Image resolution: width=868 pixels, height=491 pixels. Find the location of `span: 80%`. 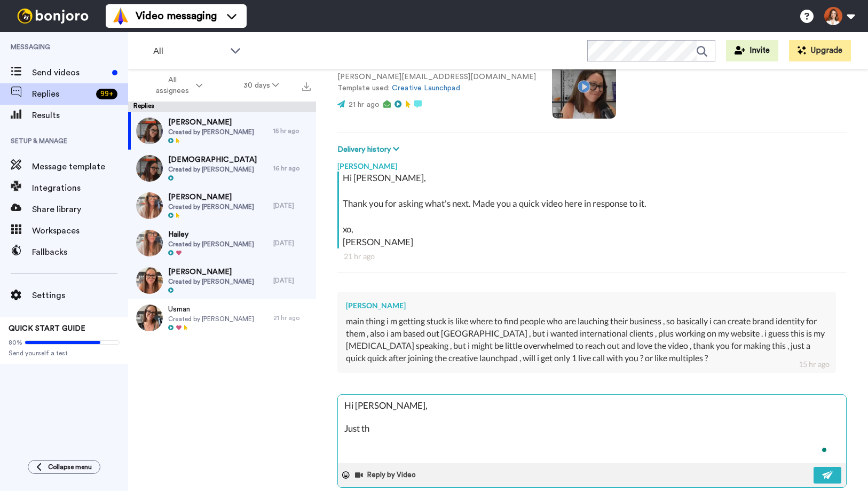

span: 80% is located at coordinates (15, 343).